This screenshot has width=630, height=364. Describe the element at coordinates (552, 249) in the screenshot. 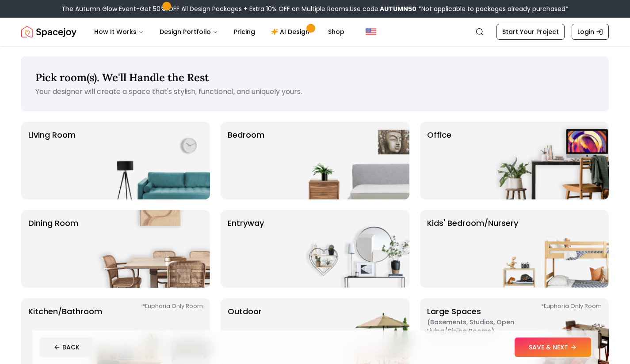

I see `img: Kids' Bedroom/Nursery` at that location.